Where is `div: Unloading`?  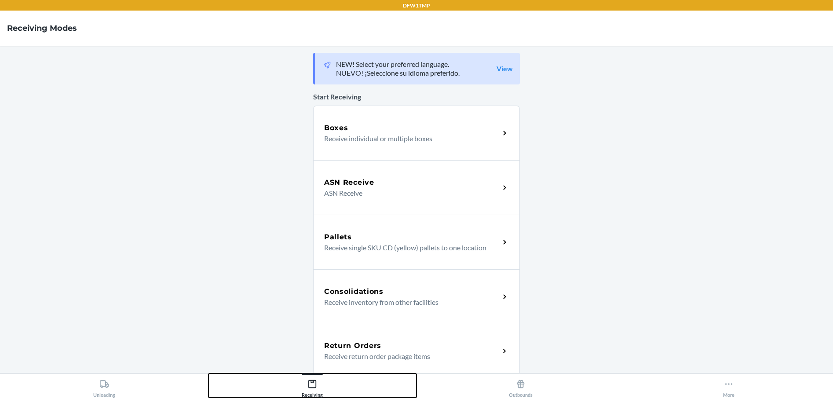 div: Unloading is located at coordinates (104, 387).